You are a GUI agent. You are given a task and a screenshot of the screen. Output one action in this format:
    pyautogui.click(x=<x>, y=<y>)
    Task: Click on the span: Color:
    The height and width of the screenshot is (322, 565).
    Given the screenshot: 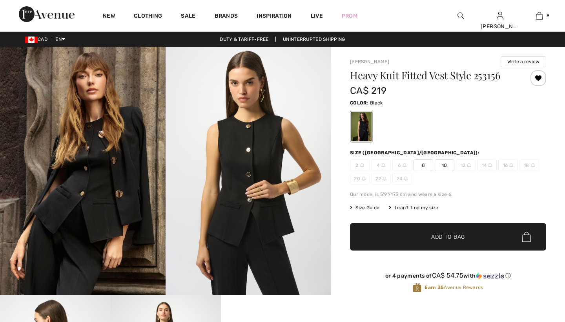 What is the action you would take?
    pyautogui.click(x=359, y=103)
    